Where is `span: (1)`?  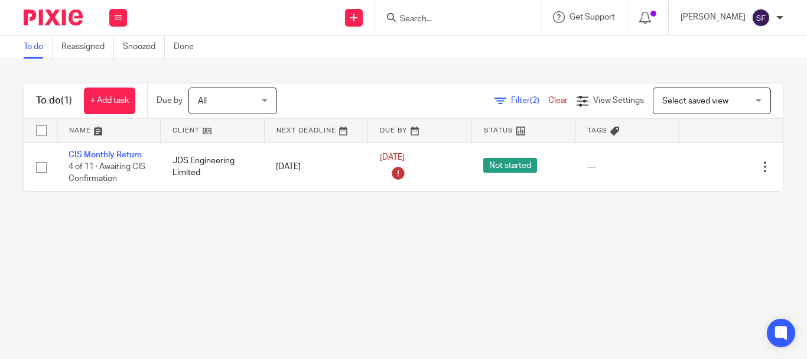
span: (1) is located at coordinates (66, 100).